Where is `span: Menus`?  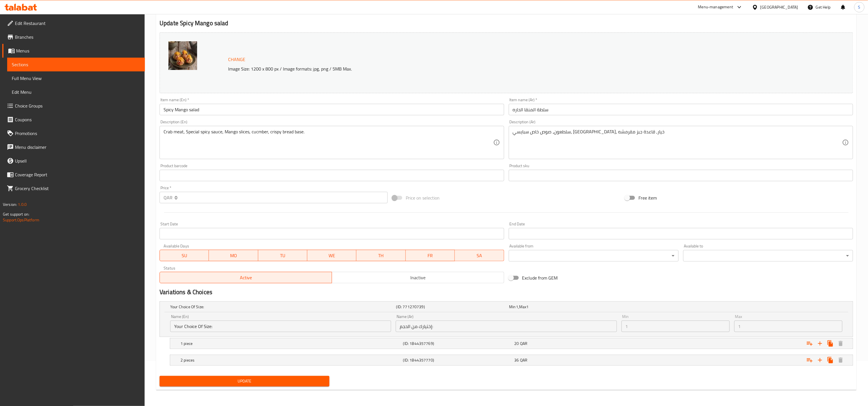 span: Menus is located at coordinates (78, 51).